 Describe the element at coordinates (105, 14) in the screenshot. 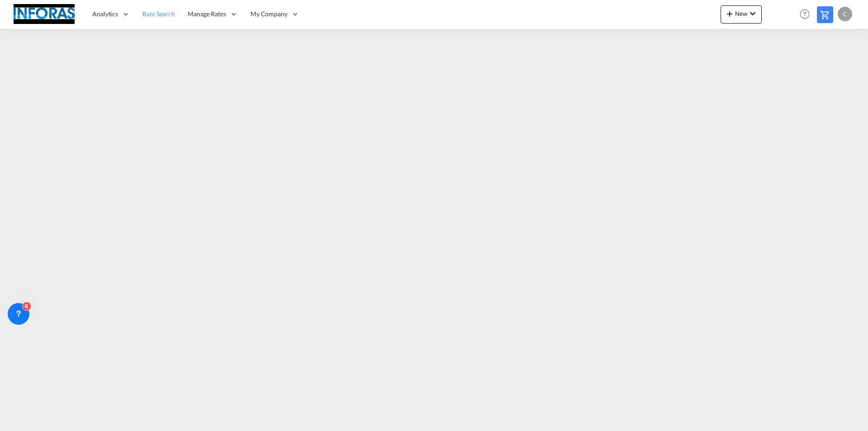

I see `span: Analytics` at that location.